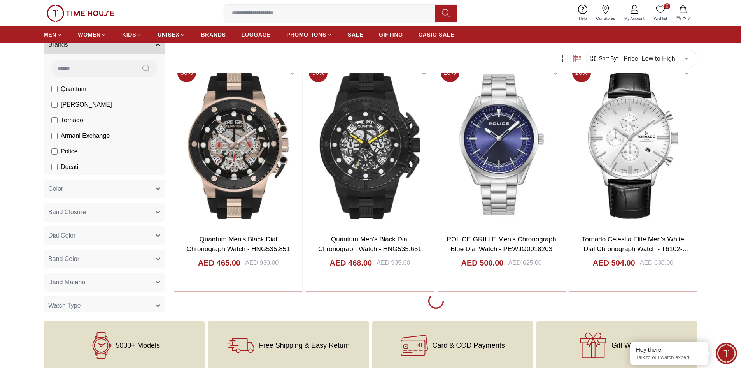 This screenshot has width=741, height=368. I want to click on button: Brands, so click(104, 45).